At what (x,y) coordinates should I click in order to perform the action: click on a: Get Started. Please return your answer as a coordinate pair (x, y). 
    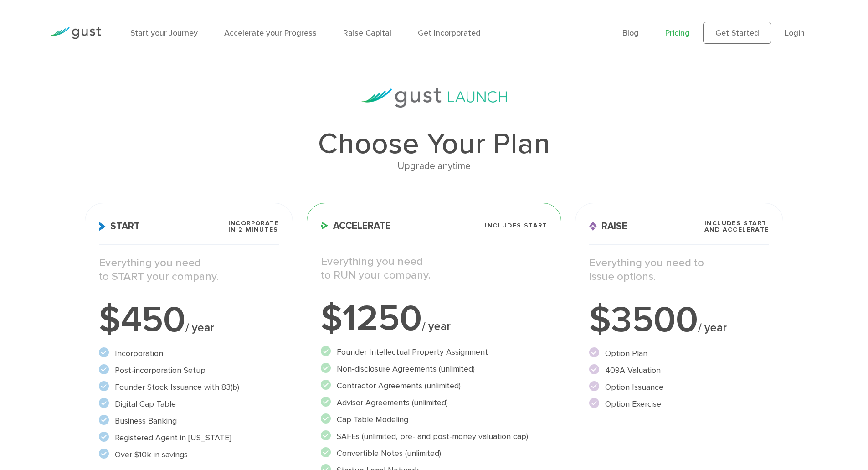
    Looking at the image, I should click on (737, 33).